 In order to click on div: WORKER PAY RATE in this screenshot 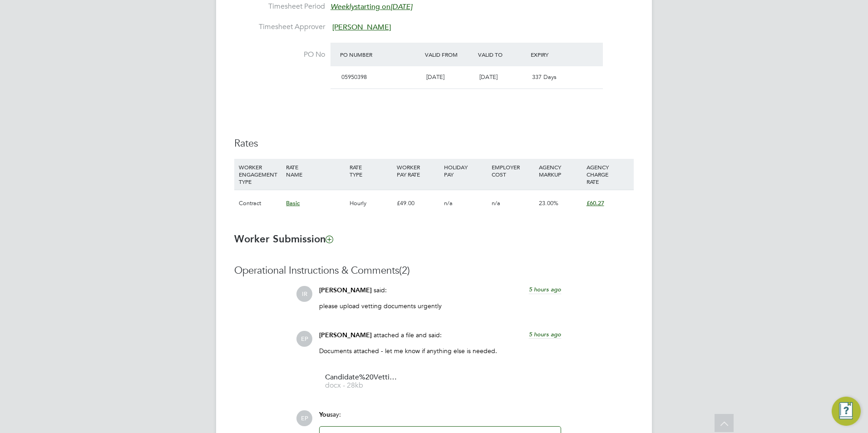, I will do `click(418, 171)`.